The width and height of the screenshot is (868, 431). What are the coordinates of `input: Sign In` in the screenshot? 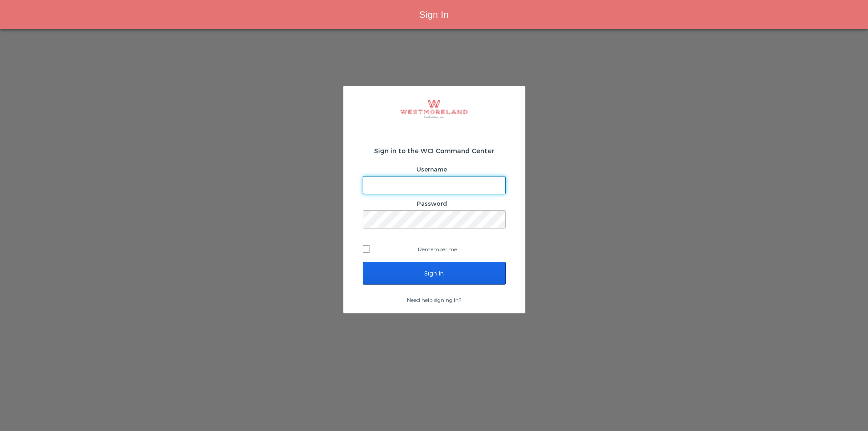 It's located at (434, 273).